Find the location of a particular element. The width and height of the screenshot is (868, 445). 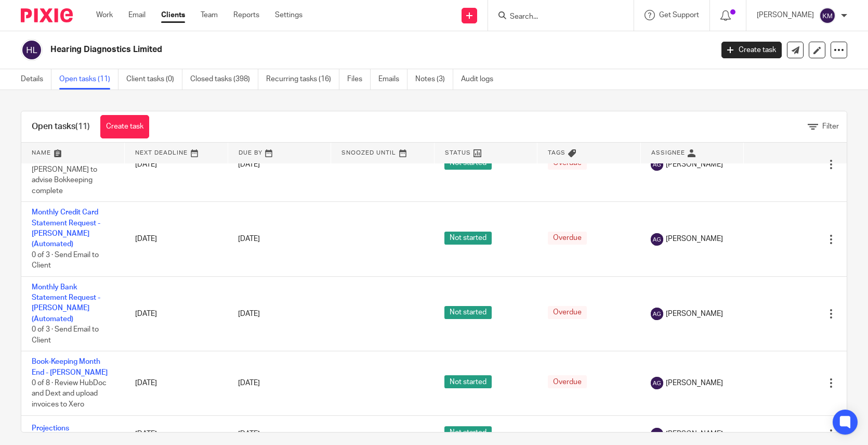

a: Projections is located at coordinates (50, 428).